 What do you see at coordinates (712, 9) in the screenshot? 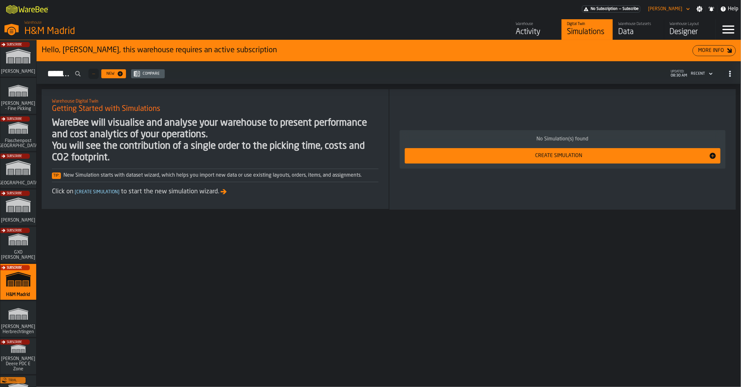
I see `label: button-toggle-Notifications` at bounding box center [712, 9].